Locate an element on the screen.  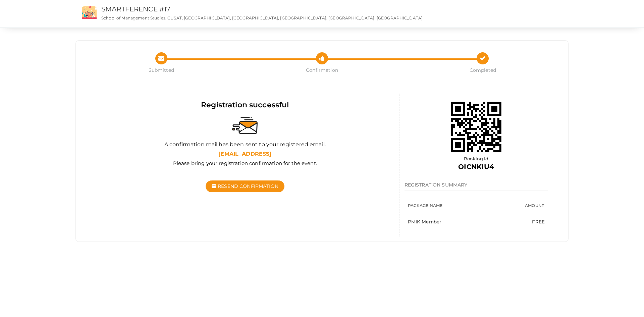
a: SMARTFERENCE #17 is located at coordinates (136, 9).